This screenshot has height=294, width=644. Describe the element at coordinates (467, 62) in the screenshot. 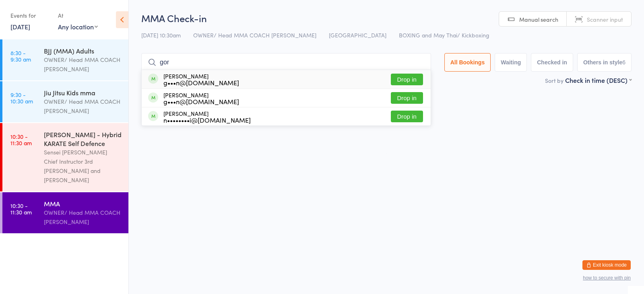

I see `button: All Bookings` at that location.